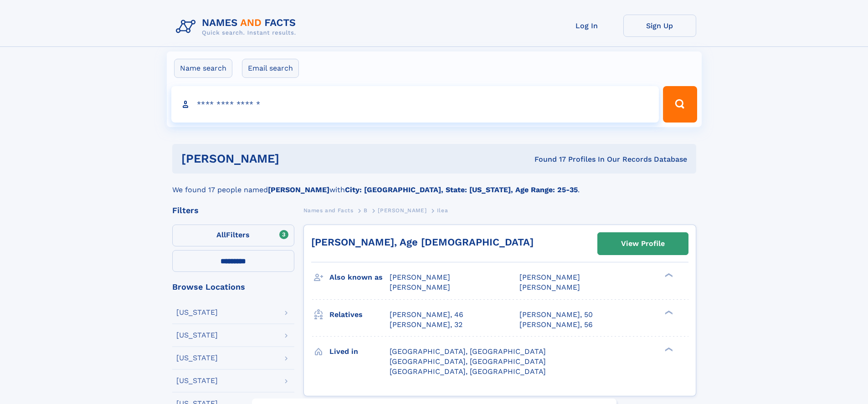 Image resolution: width=868 pixels, height=404 pixels. I want to click on div: Browse Locations, so click(233, 287).